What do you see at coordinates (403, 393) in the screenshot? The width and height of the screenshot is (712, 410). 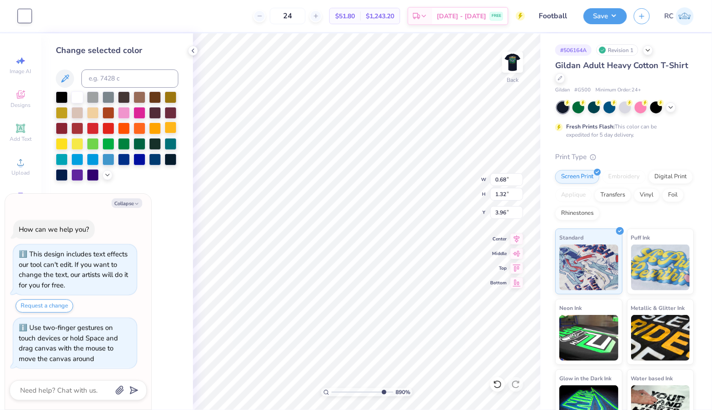 I see `span: 890 %` at bounding box center [403, 393].